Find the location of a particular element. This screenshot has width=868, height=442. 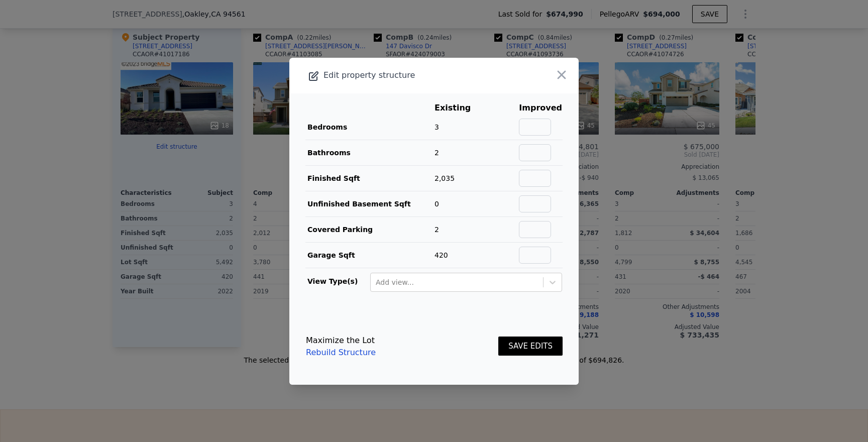

button: SAVE EDITS is located at coordinates (531, 346).